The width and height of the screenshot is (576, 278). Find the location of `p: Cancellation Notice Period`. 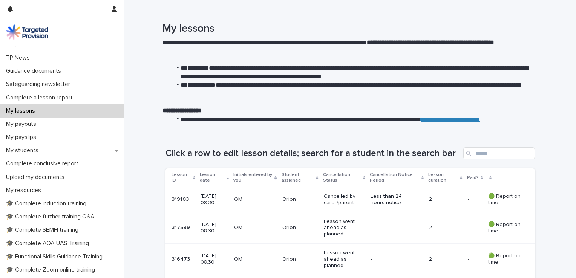

p: Cancellation Notice Period is located at coordinates (394, 177).